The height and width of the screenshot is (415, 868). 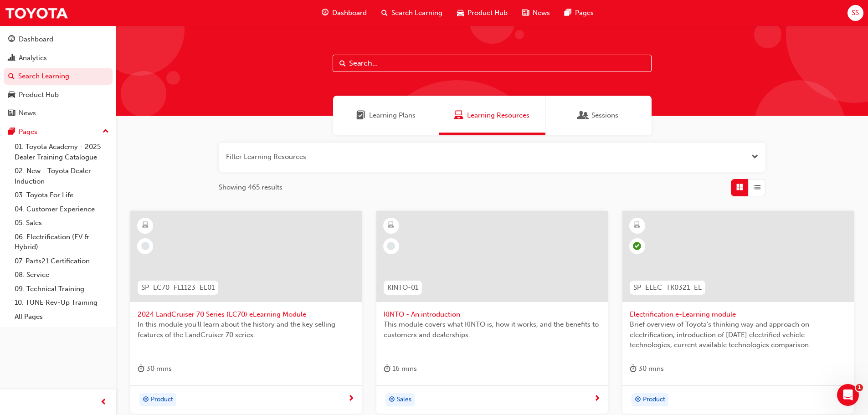 What do you see at coordinates (103, 402) in the screenshot?
I see `span: prev-icon` at bounding box center [103, 402].